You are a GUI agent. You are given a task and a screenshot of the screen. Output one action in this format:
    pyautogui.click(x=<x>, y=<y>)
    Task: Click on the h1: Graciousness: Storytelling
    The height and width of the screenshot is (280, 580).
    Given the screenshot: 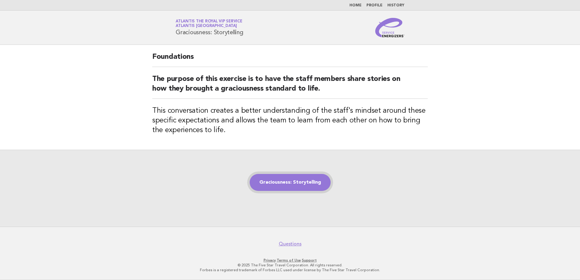 What is the action you would take?
    pyautogui.click(x=209, y=28)
    